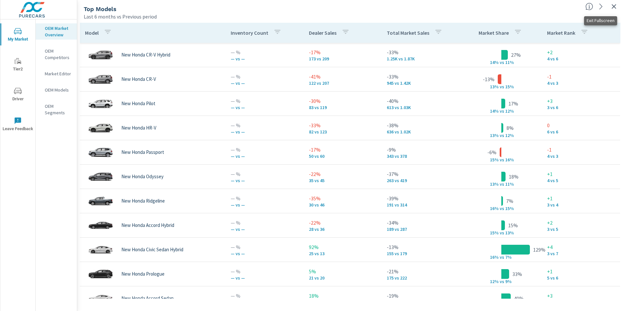 This screenshot has height=311, width=623. Describe the element at coordinates (18, 79) in the screenshot. I see `div: nav menu` at that location.